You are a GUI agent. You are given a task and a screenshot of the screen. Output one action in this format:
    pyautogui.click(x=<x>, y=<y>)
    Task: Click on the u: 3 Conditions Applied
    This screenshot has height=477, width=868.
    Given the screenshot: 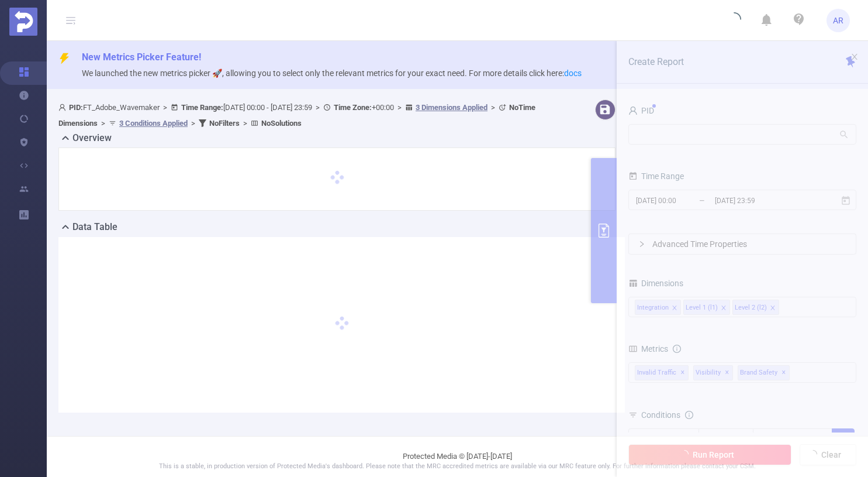 What is the action you would take?
    pyautogui.click(x=153, y=123)
    